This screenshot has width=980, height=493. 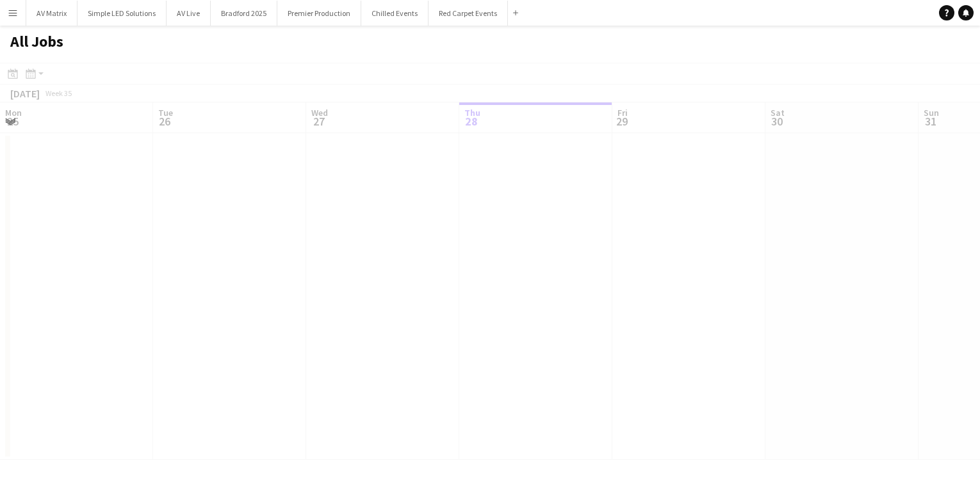 What do you see at coordinates (394, 13) in the screenshot?
I see `button: Chilled Events` at bounding box center [394, 13].